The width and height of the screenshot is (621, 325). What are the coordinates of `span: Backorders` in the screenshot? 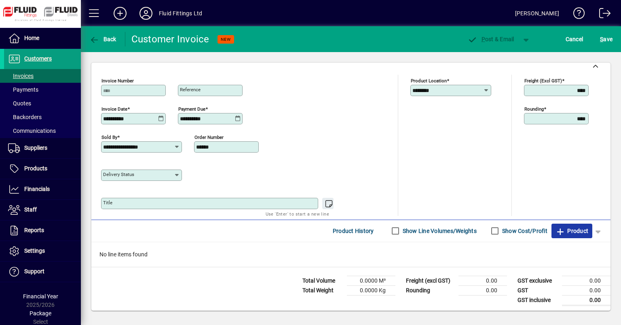 It's located at (25, 117).